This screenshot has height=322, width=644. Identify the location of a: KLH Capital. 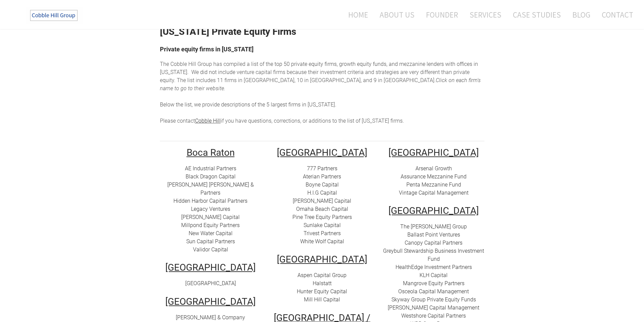
(434, 275).